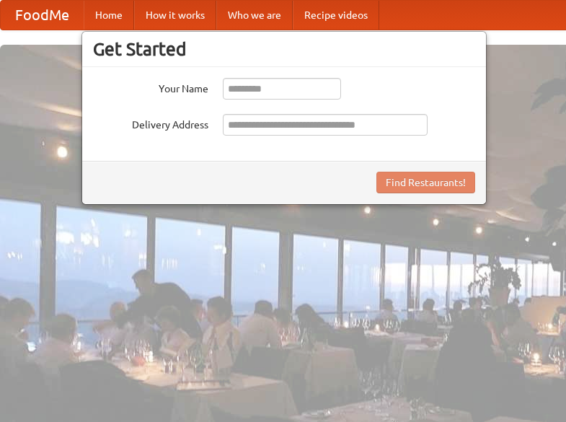 Image resolution: width=566 pixels, height=422 pixels. Describe the element at coordinates (109, 15) in the screenshot. I see `a: Home` at that location.